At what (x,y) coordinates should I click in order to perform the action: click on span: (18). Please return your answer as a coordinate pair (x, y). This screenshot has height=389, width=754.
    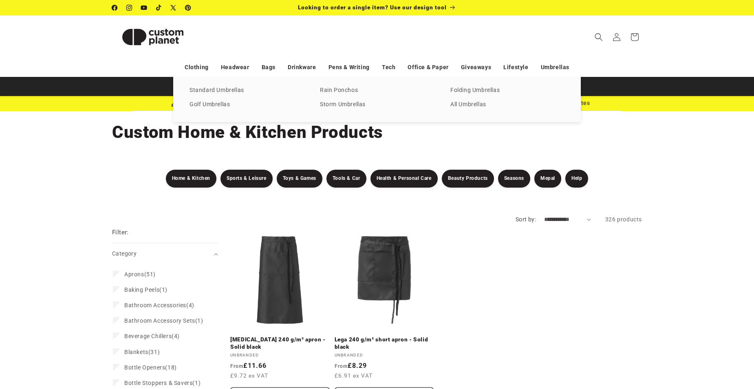
    Looking at the image, I should click on (150, 368).